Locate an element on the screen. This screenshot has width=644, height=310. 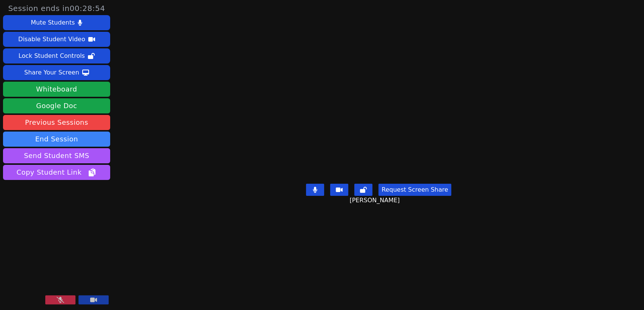
a: Previous Sessions is located at coordinates (56, 122).